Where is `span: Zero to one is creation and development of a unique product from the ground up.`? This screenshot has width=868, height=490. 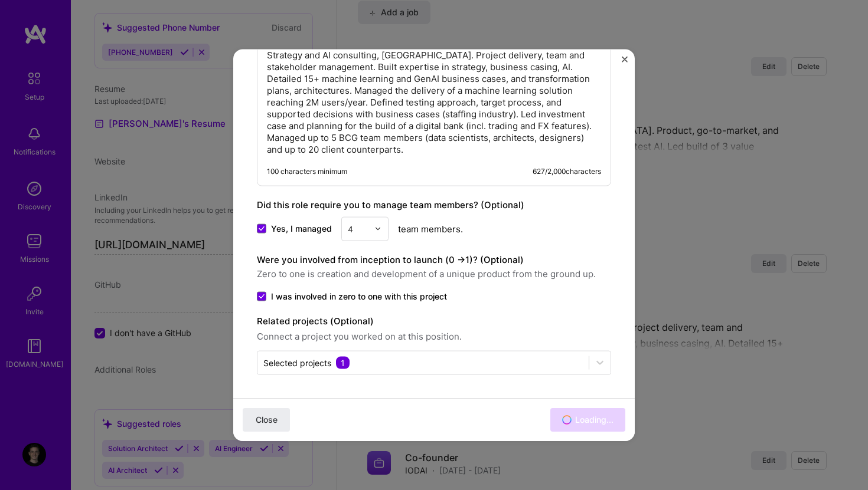
span: Zero to one is creation and development of a unique product from the ground up. is located at coordinates (434, 274).